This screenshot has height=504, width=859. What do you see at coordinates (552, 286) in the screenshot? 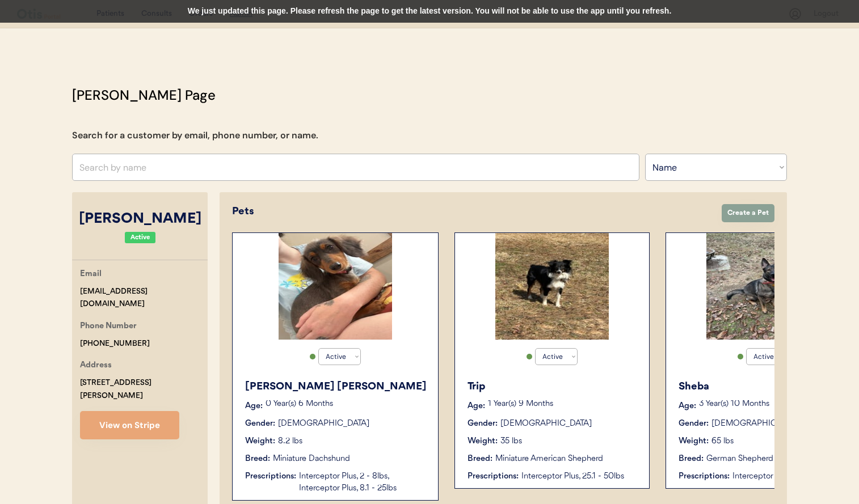
I see `img: IMG_2155.jpeg` at bounding box center [552, 286].